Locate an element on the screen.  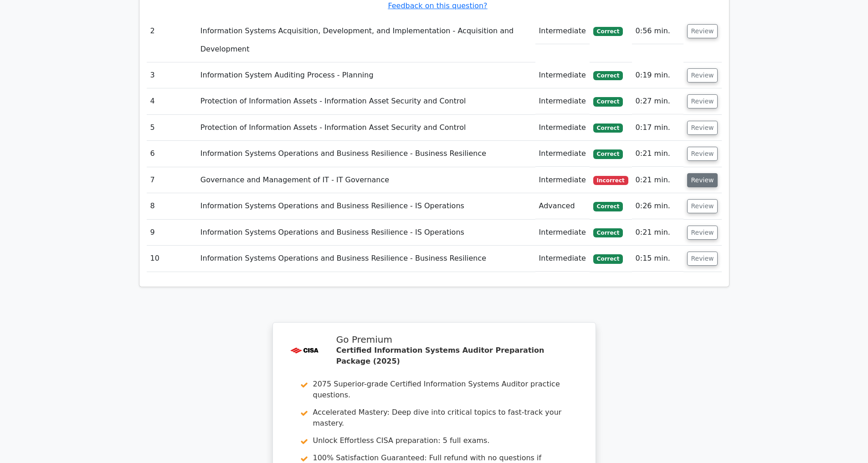
u: Feedback on this question? is located at coordinates (437, 5).